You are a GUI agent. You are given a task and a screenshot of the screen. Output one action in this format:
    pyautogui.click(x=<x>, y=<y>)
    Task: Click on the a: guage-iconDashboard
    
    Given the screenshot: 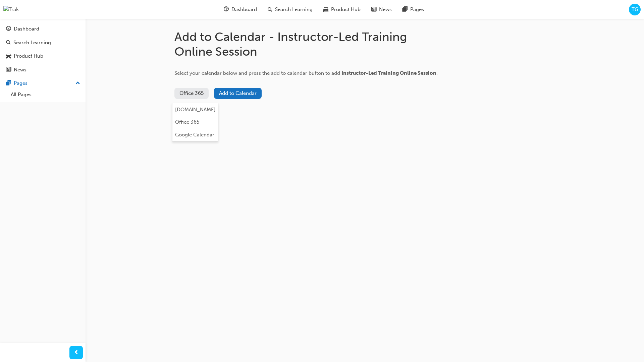 What is the action you would take?
    pyautogui.click(x=240, y=9)
    